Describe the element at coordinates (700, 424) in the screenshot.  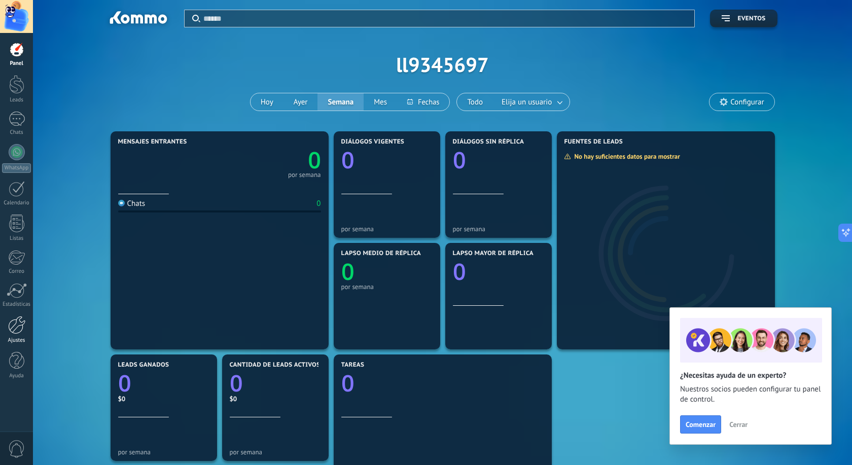
I see `span: Comenzar` at that location.